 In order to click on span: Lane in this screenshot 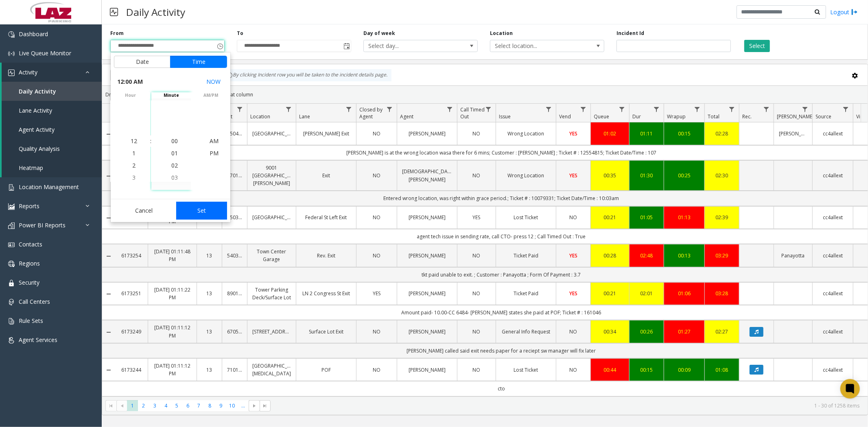, I will do `click(304, 116)`.